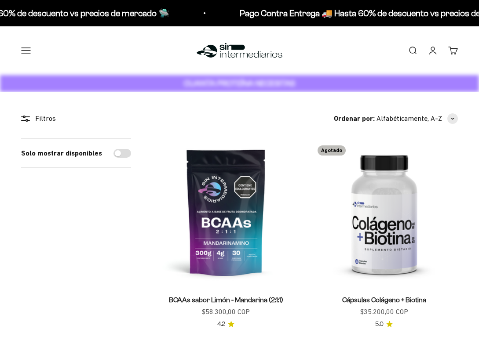 This screenshot has width=479, height=351. Describe the element at coordinates (76, 119) in the screenshot. I see `div: Filtros` at that location.